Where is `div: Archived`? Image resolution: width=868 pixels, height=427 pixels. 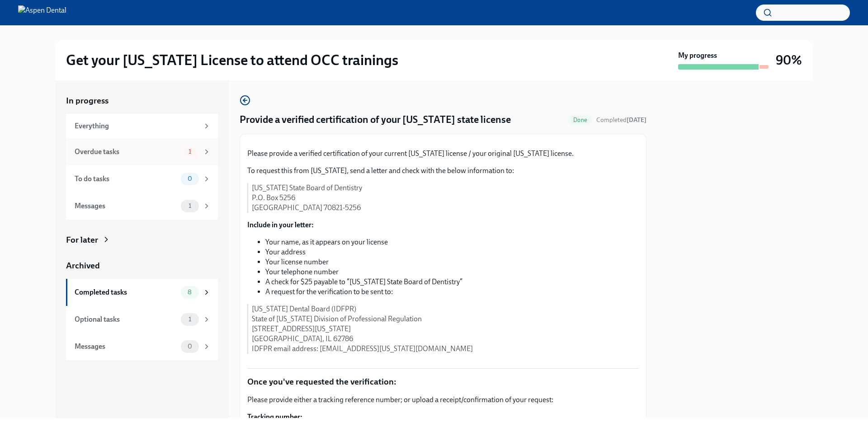
div: Archived is located at coordinates (142, 266).